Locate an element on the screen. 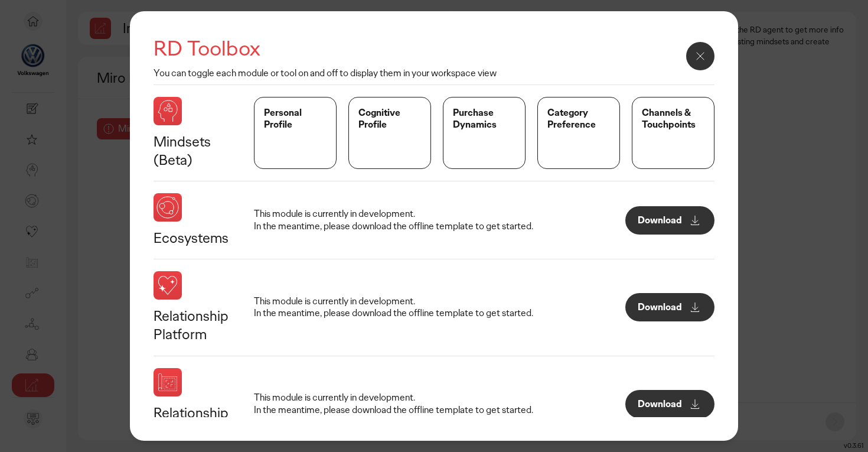  p: Mindsets (Beta) is located at coordinates (191, 151).